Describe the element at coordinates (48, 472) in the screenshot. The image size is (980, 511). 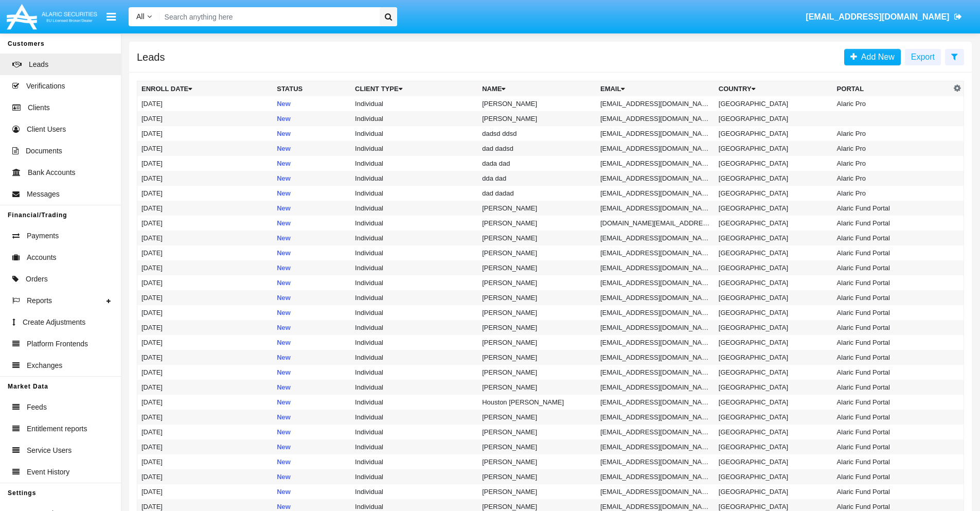
I see `span: Event History` at that location.